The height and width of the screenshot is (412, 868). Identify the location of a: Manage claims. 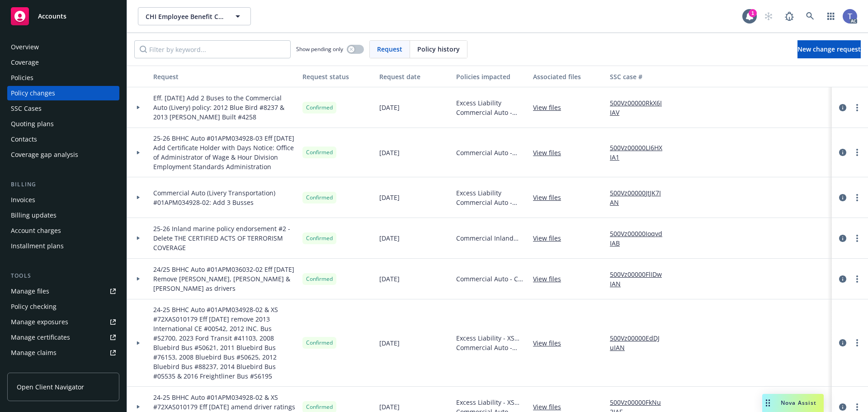
(63, 353).